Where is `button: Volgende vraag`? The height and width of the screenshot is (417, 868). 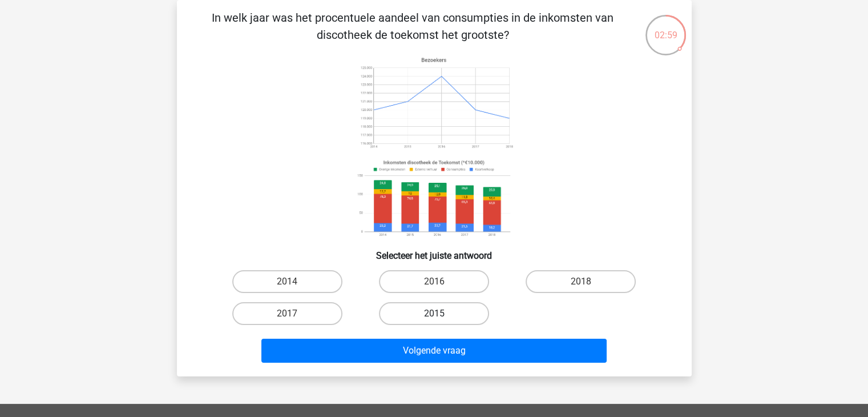 button: Volgende vraag is located at coordinates (434, 351).